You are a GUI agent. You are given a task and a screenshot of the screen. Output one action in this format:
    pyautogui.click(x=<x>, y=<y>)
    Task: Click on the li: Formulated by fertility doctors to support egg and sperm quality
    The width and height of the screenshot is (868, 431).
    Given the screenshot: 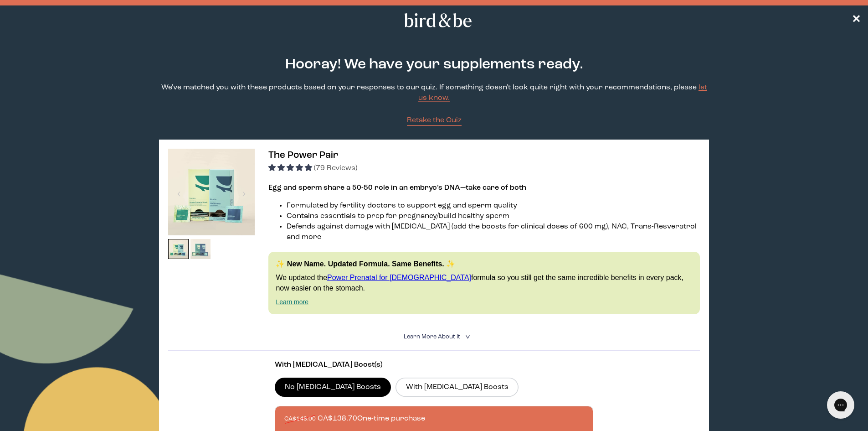 What is the action you would take?
    pyautogui.click(x=493, y=206)
    